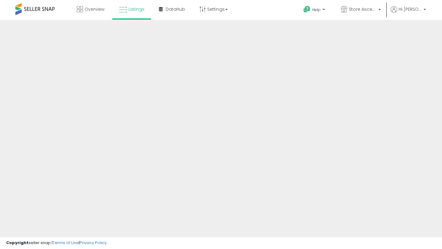  What do you see at coordinates (316, 10) in the screenshot?
I see `span: Help` at bounding box center [316, 10].